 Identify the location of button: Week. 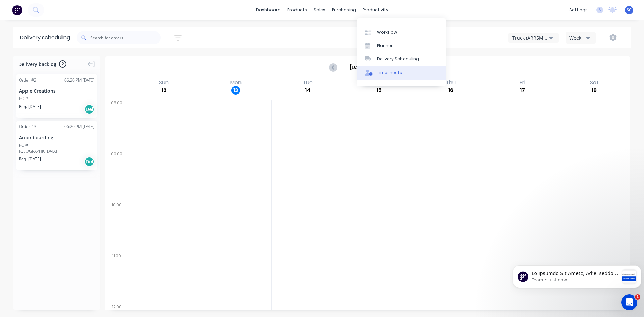
(581, 37).